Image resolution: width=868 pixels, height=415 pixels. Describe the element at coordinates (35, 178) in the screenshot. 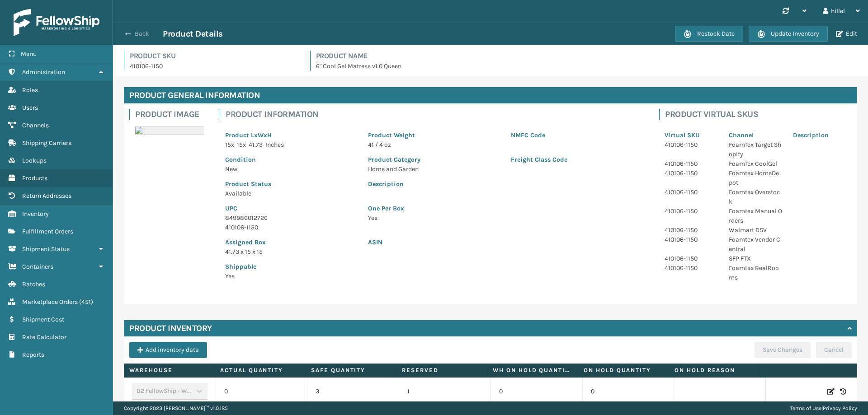

I see `span: Products` at that location.